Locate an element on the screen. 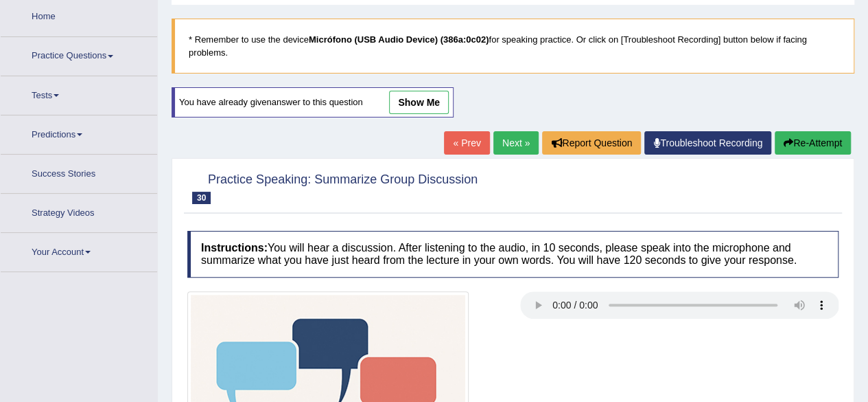 The image size is (868, 402). a: Practice Questions is located at coordinates (79, 54).